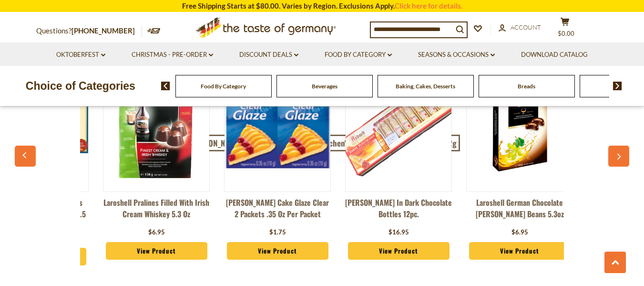  I want to click on span: Beverages, so click(324, 86).